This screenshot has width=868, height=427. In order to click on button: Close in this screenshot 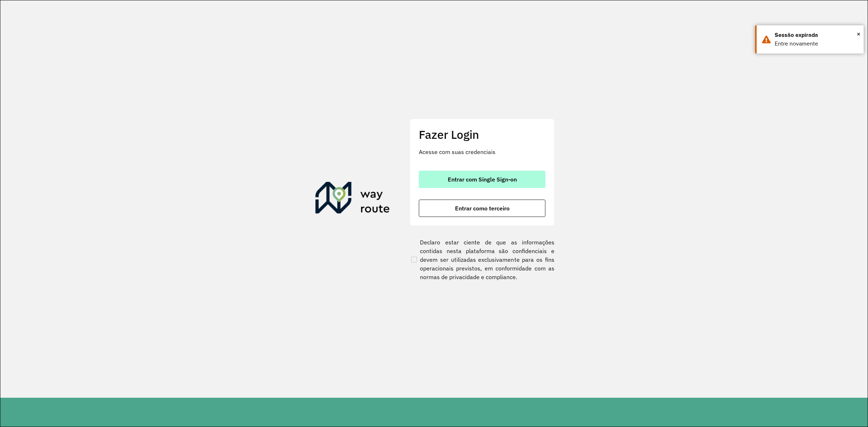, I will do `click(859, 34)`.